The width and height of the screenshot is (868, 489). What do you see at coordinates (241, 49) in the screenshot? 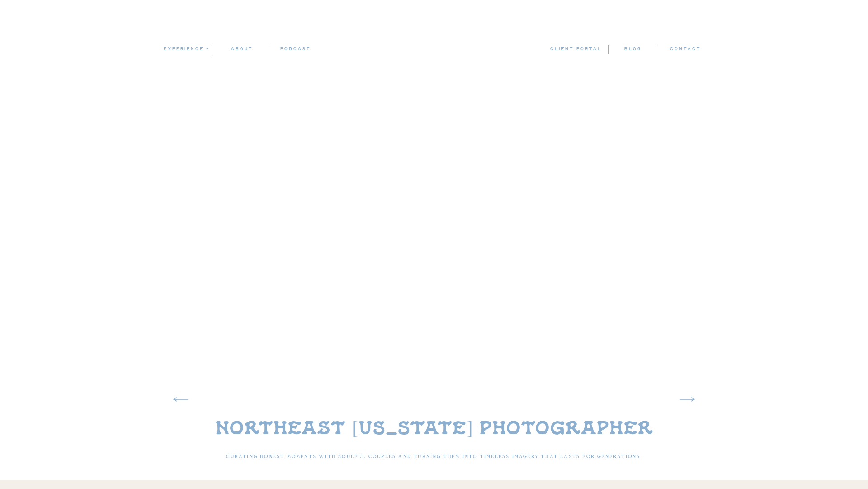
I see `a: ABOUT` at bounding box center [241, 49].